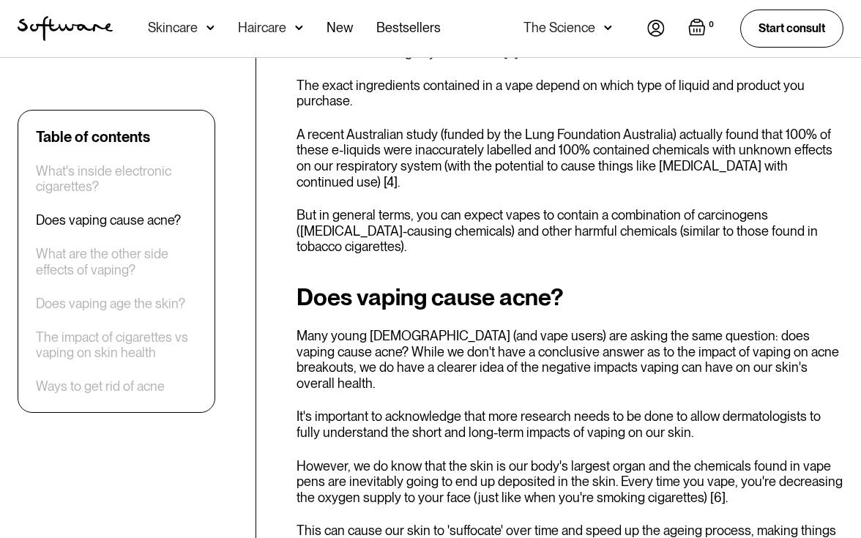  I want to click on div: Does vaping cause acne?, so click(108, 221).